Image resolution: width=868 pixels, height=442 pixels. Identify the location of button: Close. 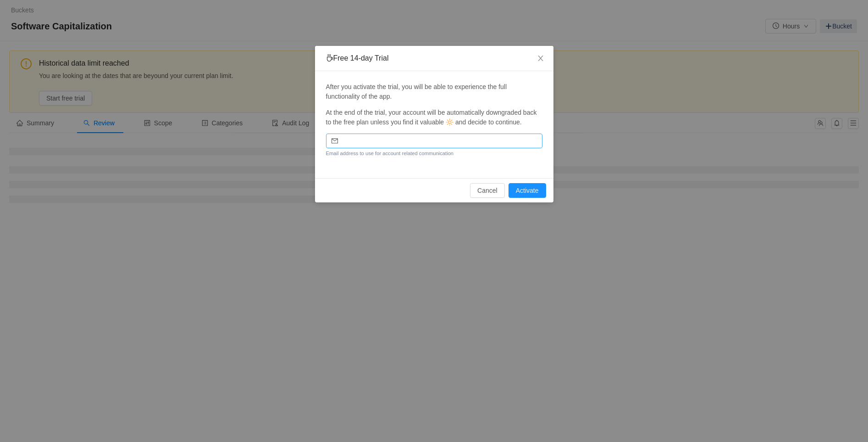
(540, 59).